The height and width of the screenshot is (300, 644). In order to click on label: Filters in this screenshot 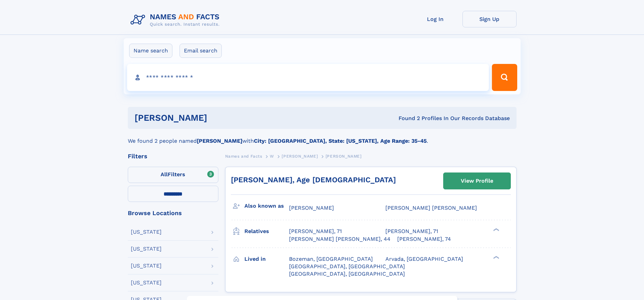, I will do `click(174, 175)`.